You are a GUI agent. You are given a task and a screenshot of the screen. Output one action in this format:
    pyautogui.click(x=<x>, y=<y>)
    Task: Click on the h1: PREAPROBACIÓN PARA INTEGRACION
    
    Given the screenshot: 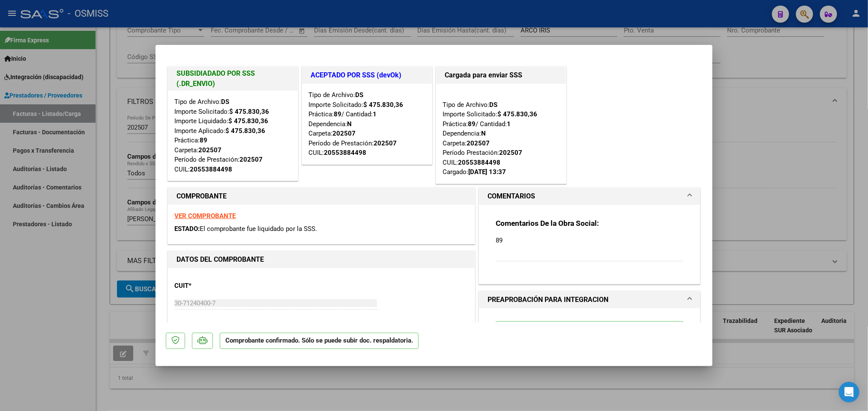 What is the action you would take?
    pyautogui.click(x=548, y=300)
    